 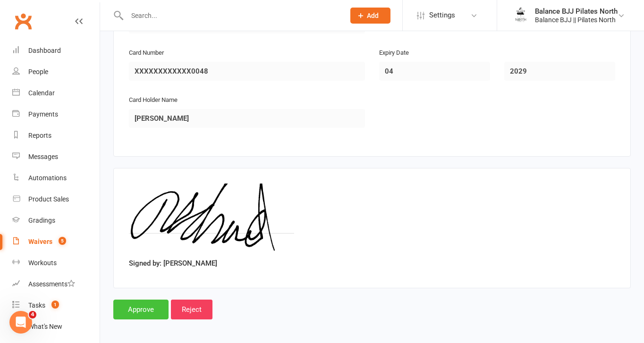 I want to click on a: Product Sales, so click(x=56, y=199).